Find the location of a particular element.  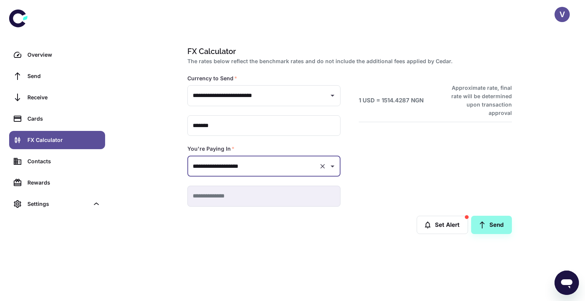

div: Send is located at coordinates (64, 76).